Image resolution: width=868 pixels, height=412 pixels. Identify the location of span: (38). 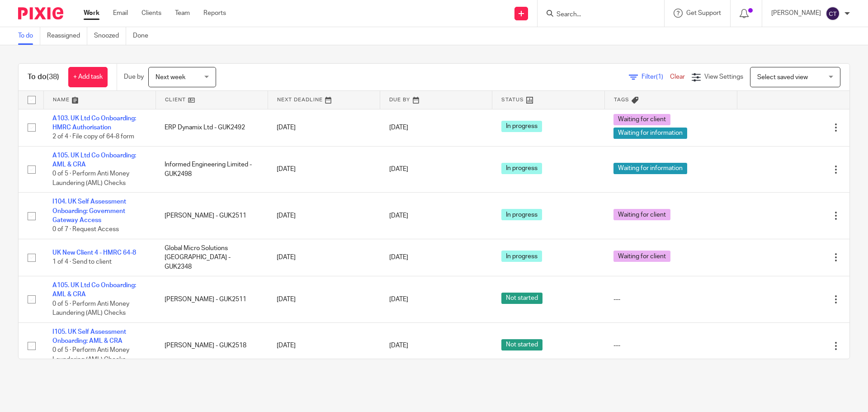
(53, 77).